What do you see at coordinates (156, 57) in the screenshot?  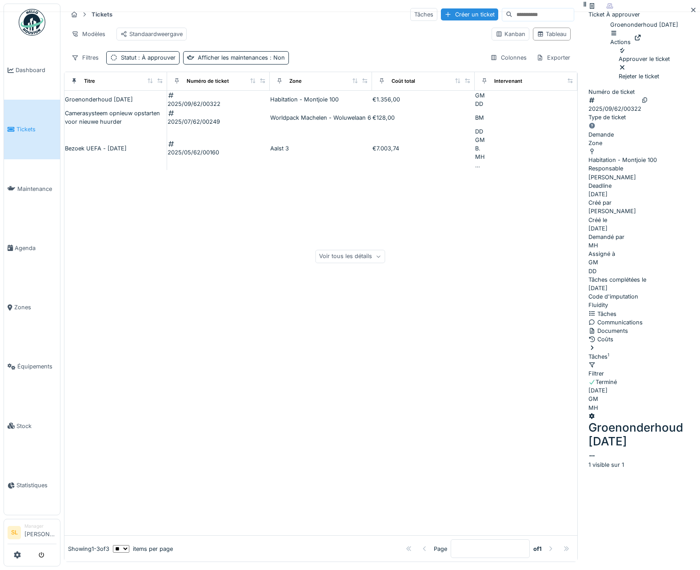 I see `span: : À approuver` at bounding box center [156, 57].